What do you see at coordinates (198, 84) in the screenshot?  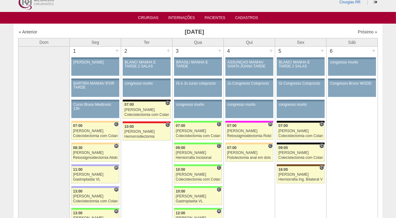 I see `div: Gi e Ju curso coloprocto` at bounding box center [198, 84].